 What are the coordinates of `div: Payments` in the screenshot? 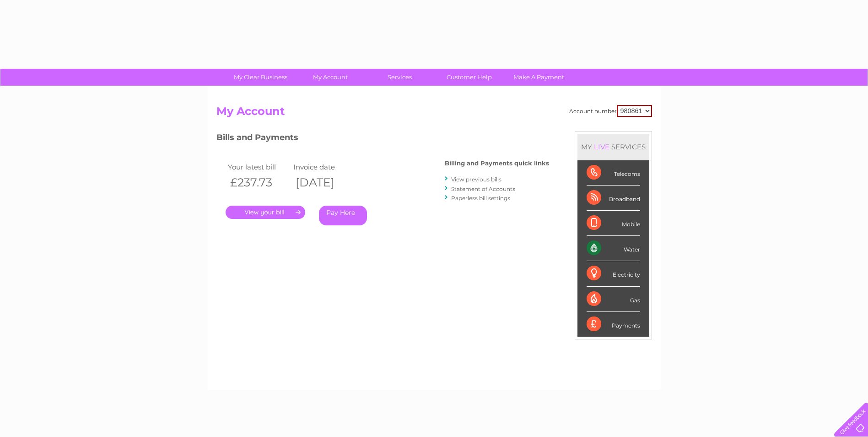 It's located at (613, 324).